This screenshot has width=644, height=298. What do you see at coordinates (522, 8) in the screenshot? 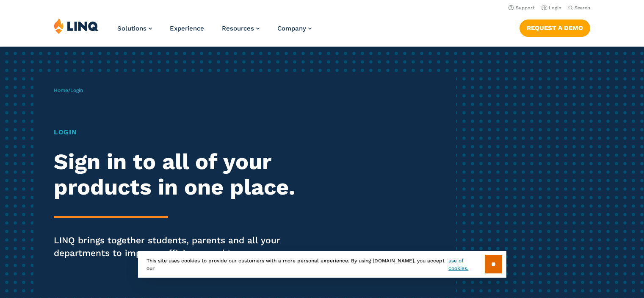
I see `a: Support` at bounding box center [522, 8].